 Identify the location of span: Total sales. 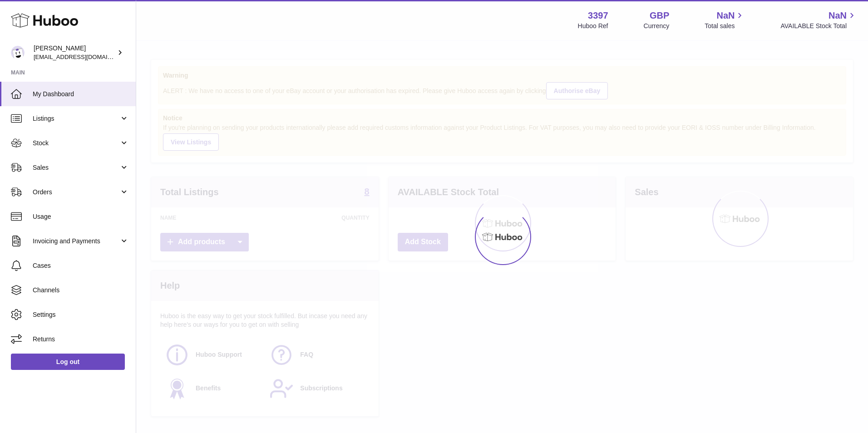
(725, 26).